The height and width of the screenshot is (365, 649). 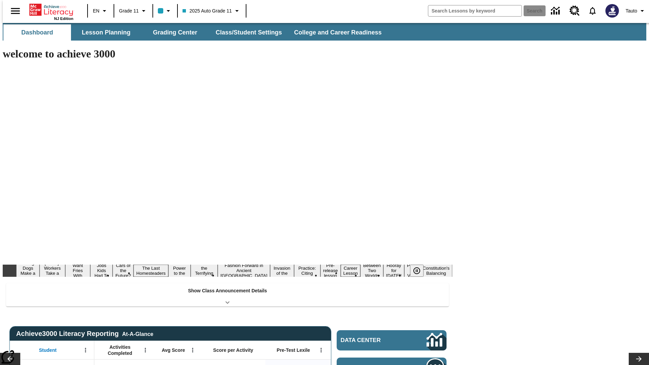 I want to click on span: Achieve3000 Literacy Reporting, so click(x=85, y=334).